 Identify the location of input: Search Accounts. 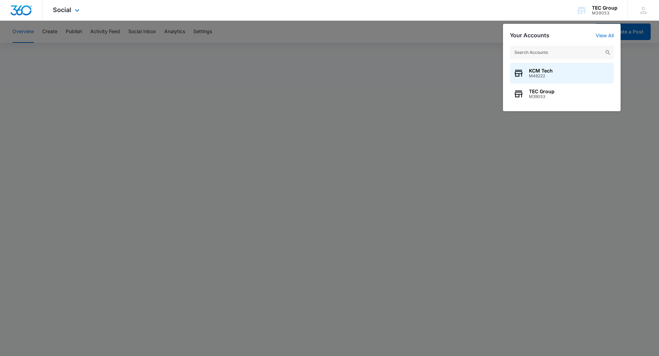
(561, 53).